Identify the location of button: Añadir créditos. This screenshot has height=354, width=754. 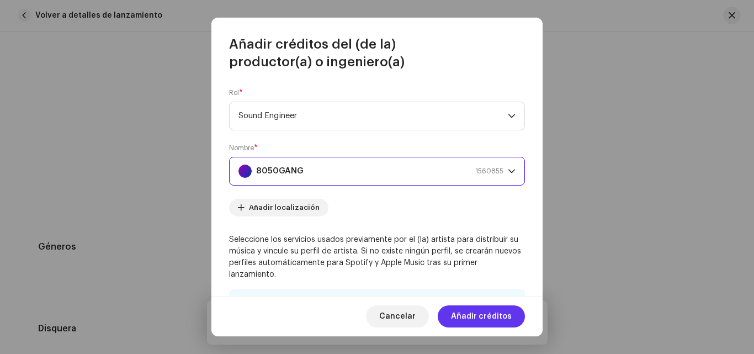
(481, 316).